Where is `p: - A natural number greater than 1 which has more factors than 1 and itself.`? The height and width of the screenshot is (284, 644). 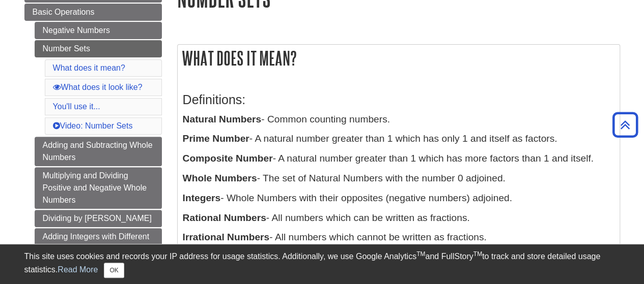 p: - A natural number greater than 1 which has more factors than 1 and itself. is located at coordinates (399, 158).